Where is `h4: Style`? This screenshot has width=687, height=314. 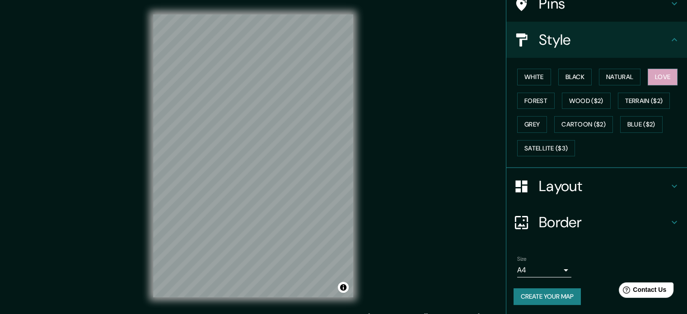 h4: Style is located at coordinates (604, 40).